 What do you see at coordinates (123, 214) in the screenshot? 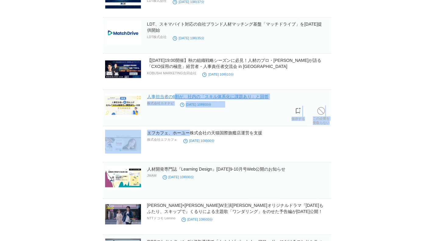
I see `img: 113690-792-07b08750b88c38a1e0abff1d80c31e64-1559x877.jpg` at bounding box center [123, 214].